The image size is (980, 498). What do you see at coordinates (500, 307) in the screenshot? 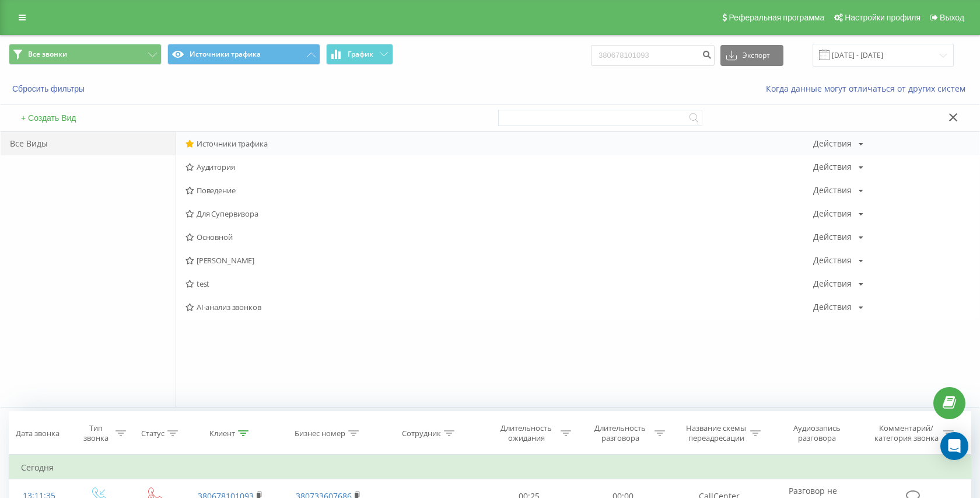
I see `span: AI-анализ звонков` at bounding box center [500, 307].